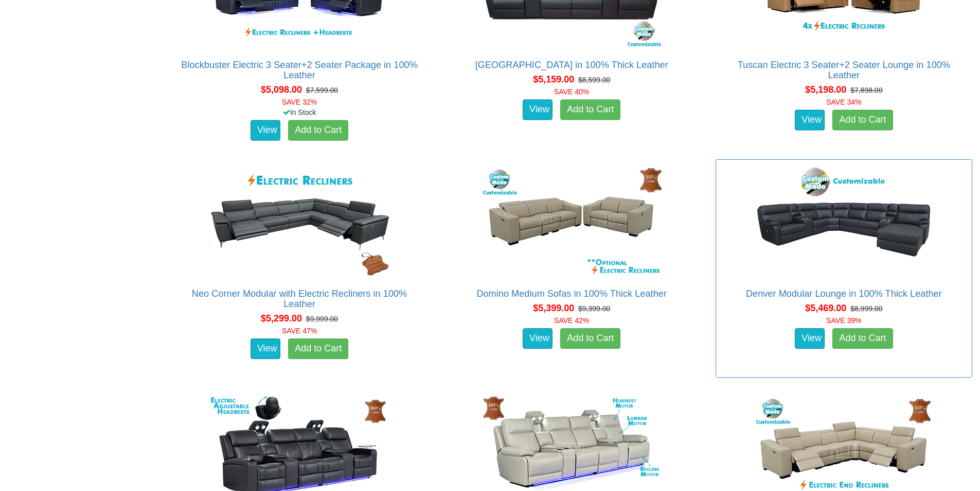  Describe the element at coordinates (281, 318) in the screenshot. I see `span: $5,299.00` at that location.